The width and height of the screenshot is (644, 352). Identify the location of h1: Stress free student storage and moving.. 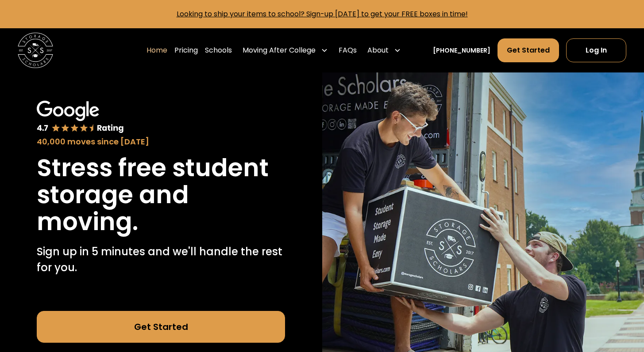
(161, 195).